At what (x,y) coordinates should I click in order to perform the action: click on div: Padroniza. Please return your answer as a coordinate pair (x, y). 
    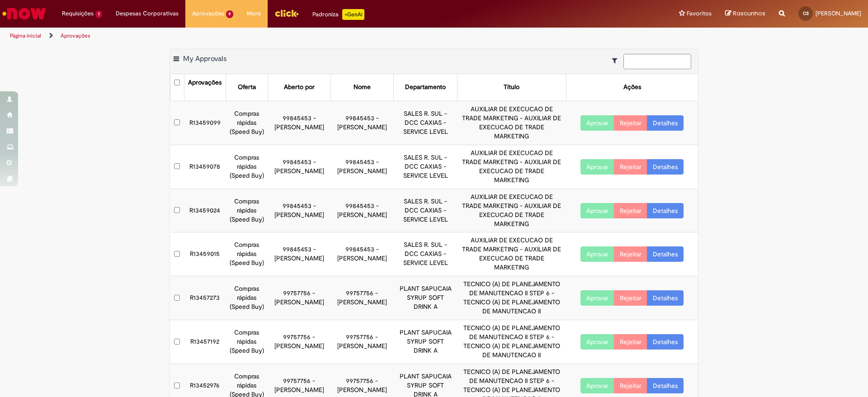
    Looking at the image, I should click on (338, 14).